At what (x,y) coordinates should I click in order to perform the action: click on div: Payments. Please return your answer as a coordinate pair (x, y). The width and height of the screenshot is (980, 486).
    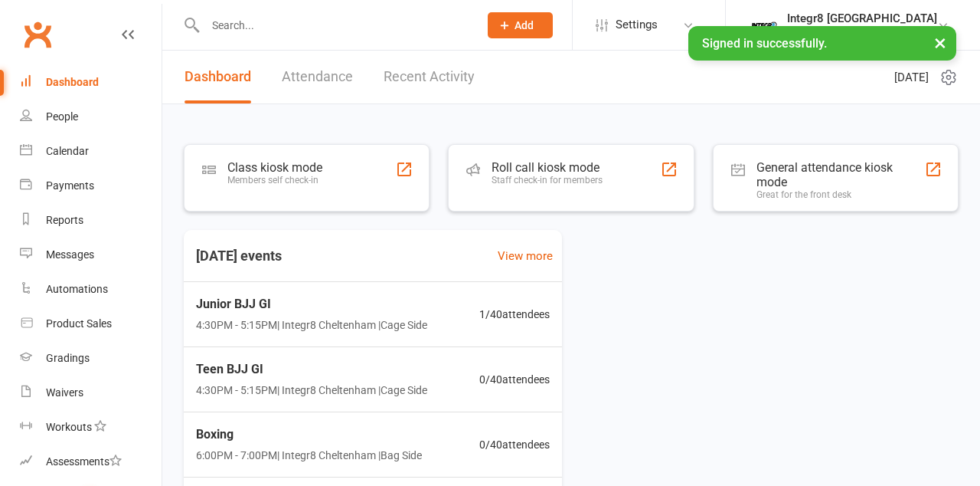
    Looking at the image, I should click on (70, 185).